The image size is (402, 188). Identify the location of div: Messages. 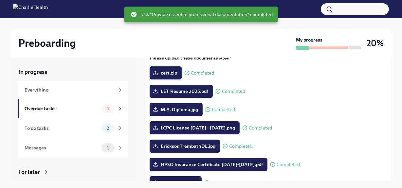
(62, 148).